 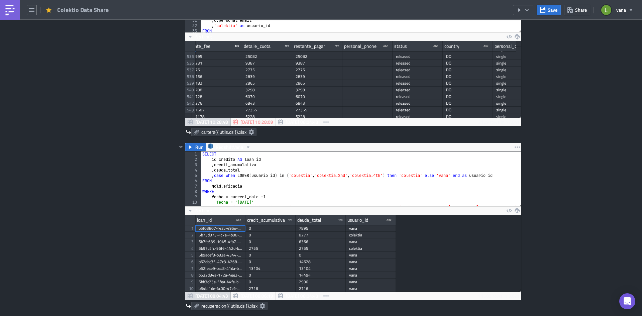 What do you see at coordinates (196, 147) in the screenshot?
I see `button: Run` at bounding box center [196, 147].